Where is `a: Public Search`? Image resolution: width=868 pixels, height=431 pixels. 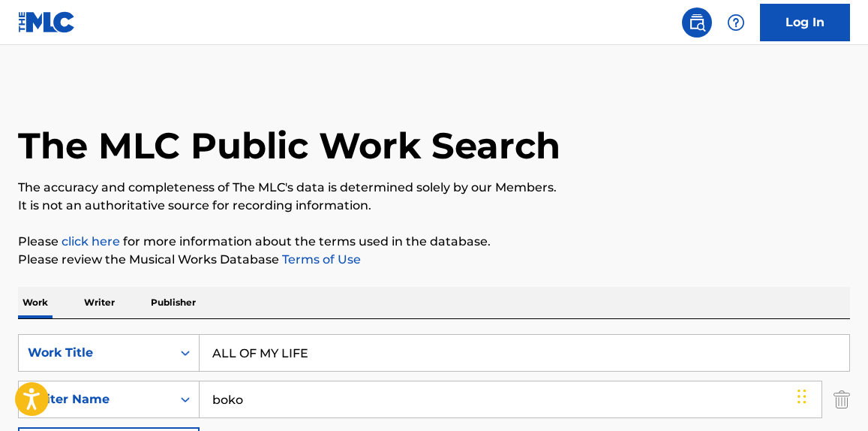 a: Public Search is located at coordinates (697, 23).